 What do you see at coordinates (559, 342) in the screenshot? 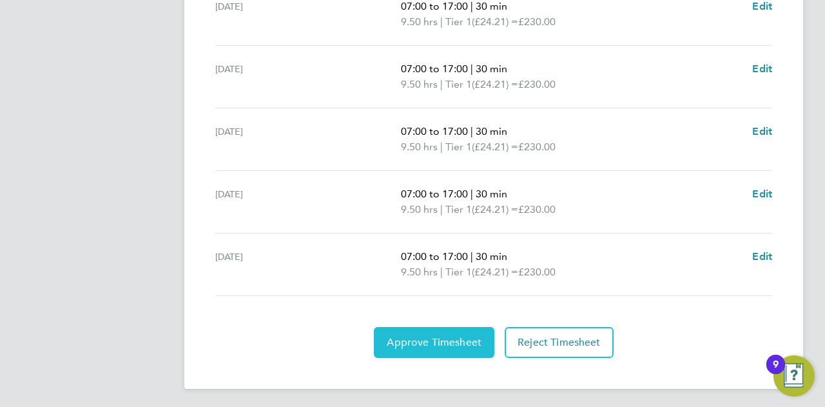
I see `span: Reject Timesheet` at bounding box center [559, 342].